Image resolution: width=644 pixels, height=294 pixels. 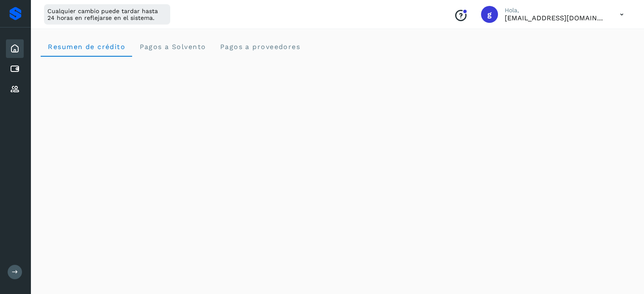 I want to click on span: Resumen de crédito, so click(x=87, y=46).